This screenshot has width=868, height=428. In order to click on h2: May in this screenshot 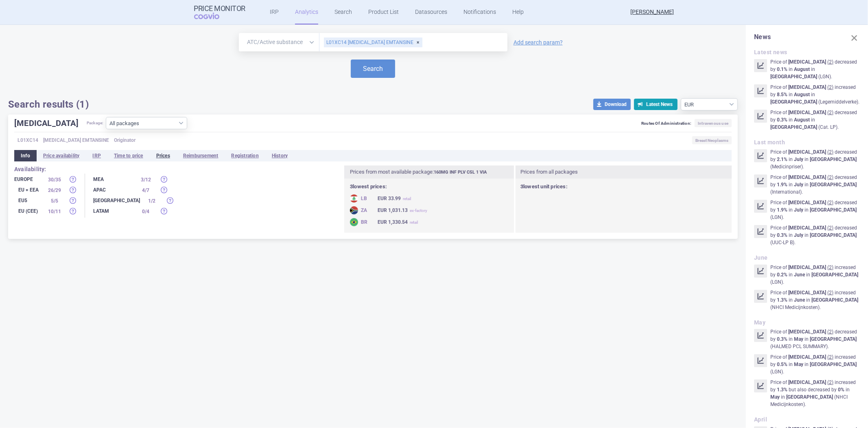, I will do `click(808, 322)`.